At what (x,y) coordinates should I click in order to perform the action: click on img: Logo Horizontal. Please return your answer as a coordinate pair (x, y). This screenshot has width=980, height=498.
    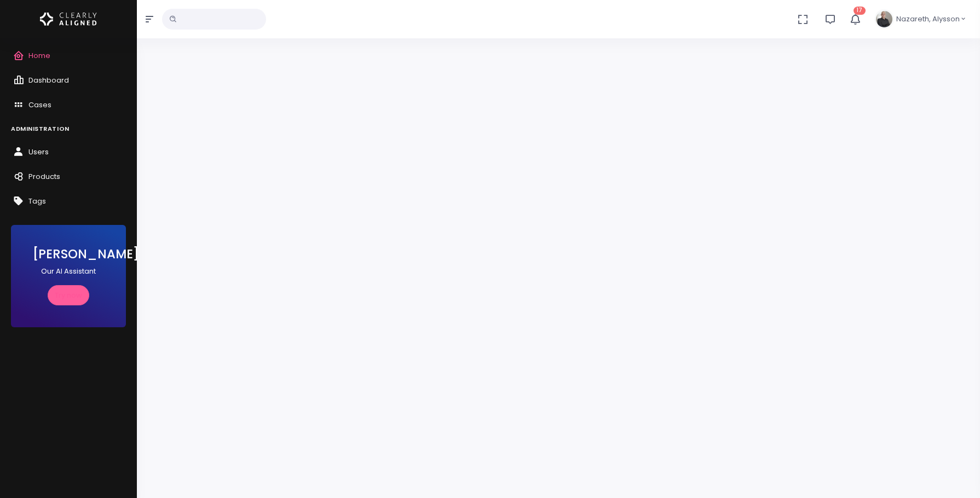
    Looking at the image, I should click on (69, 19).